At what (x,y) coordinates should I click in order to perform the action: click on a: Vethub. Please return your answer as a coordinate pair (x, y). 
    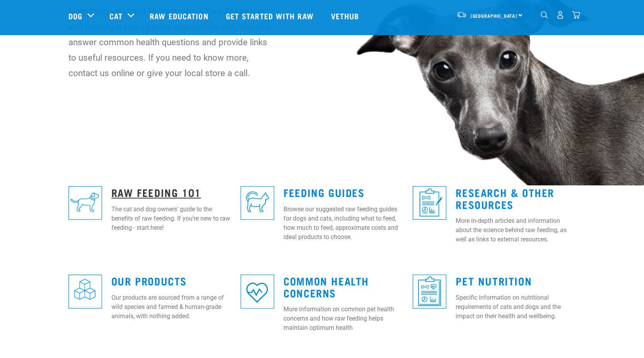
    Looking at the image, I should click on (346, 16).